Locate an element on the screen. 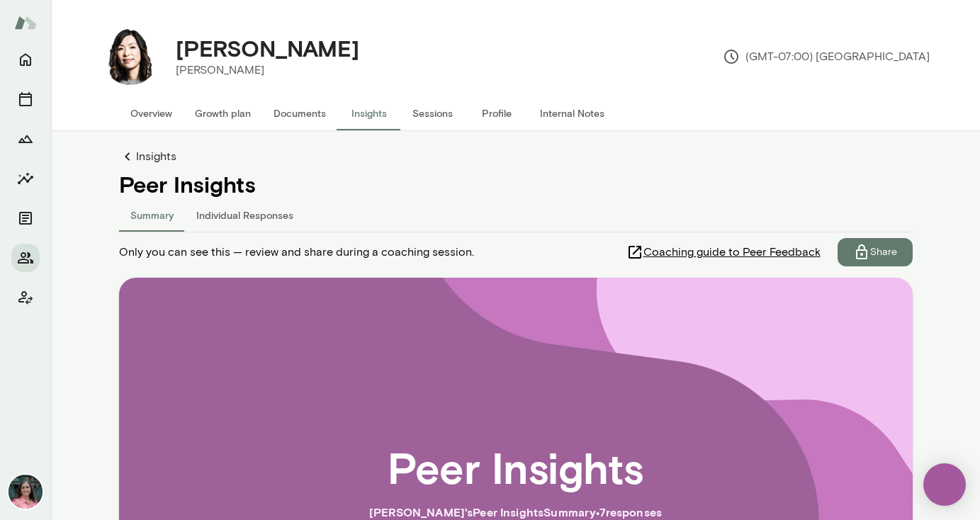  button: Individual Responses is located at coordinates (245, 214).